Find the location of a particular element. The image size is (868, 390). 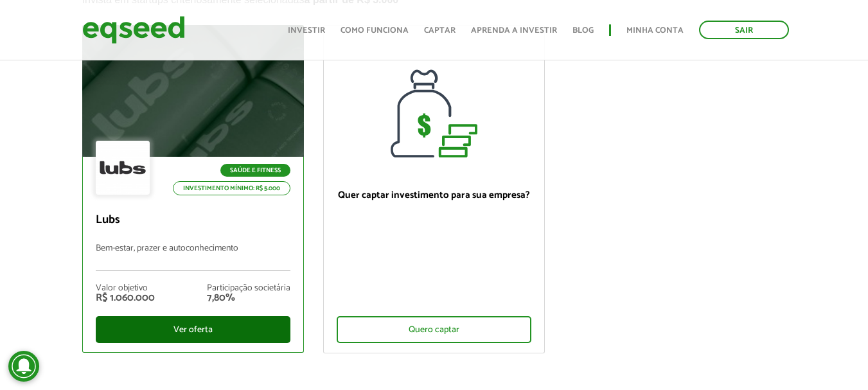

a: Captar is located at coordinates (439, 30).